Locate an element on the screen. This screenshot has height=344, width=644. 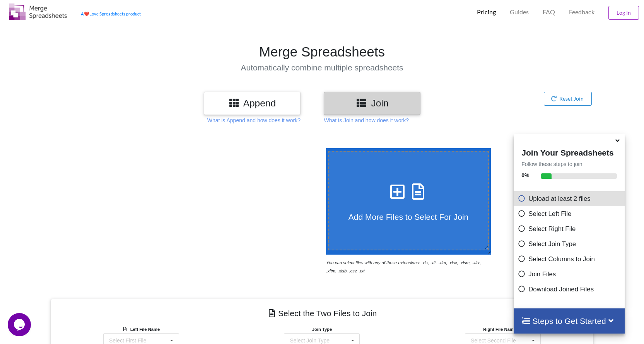
p: Join Files is located at coordinates (570, 274).